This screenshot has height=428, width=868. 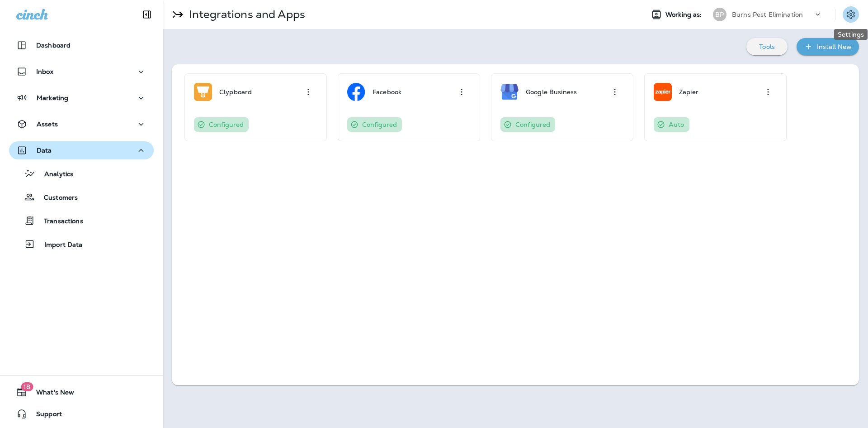 I want to click on button: Transactions, so click(x=81, y=220).